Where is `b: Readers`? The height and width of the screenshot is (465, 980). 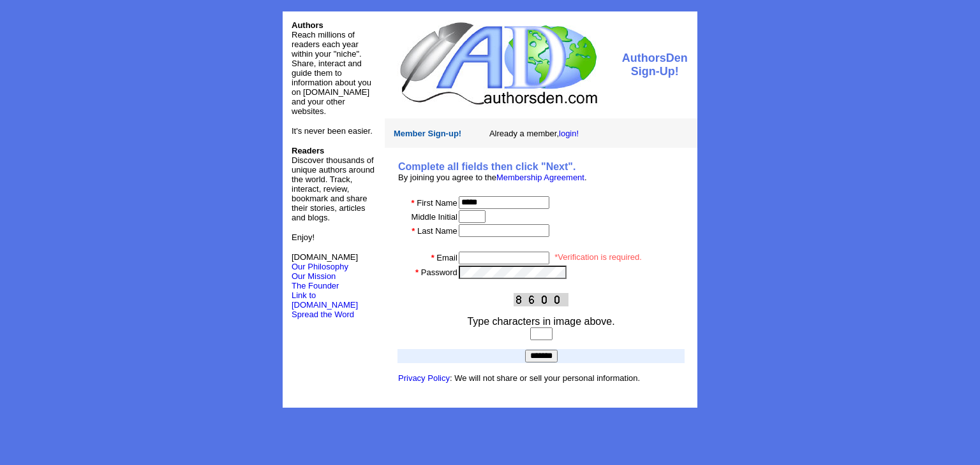
b: Readers is located at coordinates (307, 151).